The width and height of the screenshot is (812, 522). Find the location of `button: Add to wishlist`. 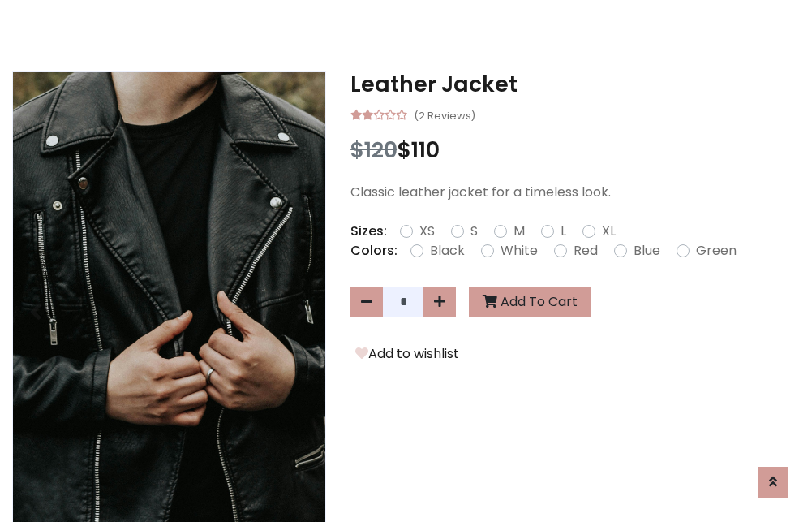

button: Add to wishlist is located at coordinates (407, 354).